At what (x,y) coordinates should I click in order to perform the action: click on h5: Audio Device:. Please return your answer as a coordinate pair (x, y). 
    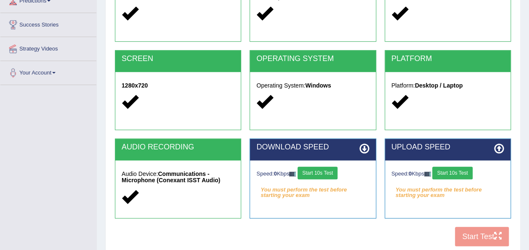
    Looking at the image, I should click on (178, 177).